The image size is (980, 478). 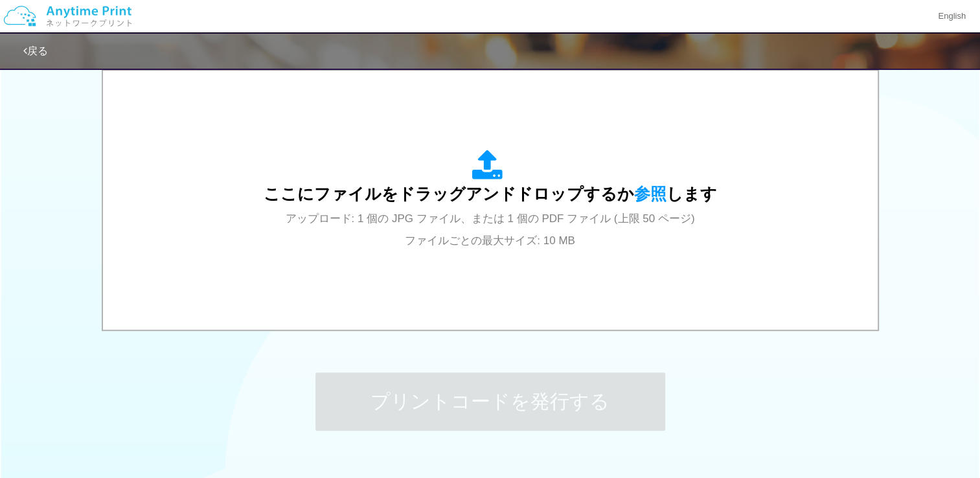 I want to click on span: アップロード: 1 個の JPG ファイル、または 1 個の PDF ファイル (上限 50 ページ) ファイルごとの最大サイズ: 10 MB, so click(x=490, y=229).